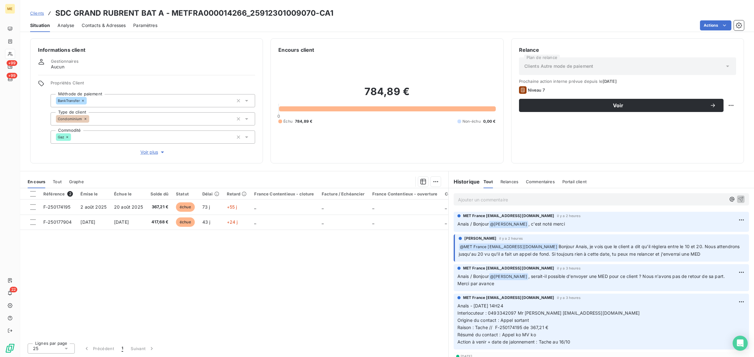 The image size is (754, 357). What do you see at coordinates (35, 349) in the screenshot?
I see `span: 25` at bounding box center [35, 349].